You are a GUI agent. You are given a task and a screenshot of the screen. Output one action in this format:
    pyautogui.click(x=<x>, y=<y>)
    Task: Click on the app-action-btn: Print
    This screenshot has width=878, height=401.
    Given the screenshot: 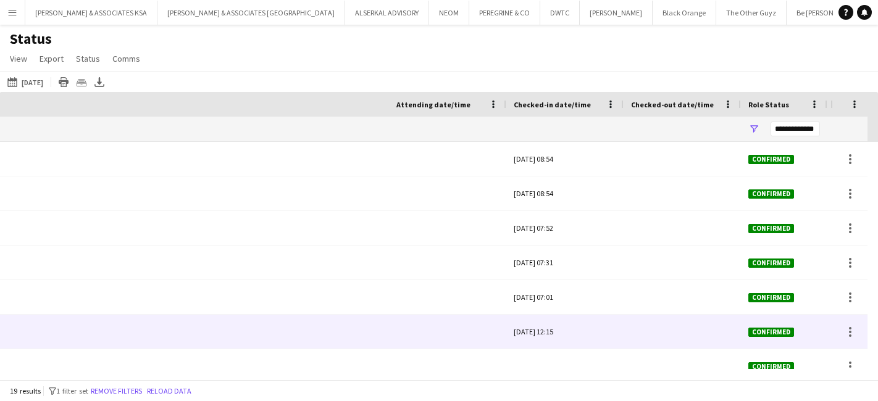 What is the action you would take?
    pyautogui.click(x=64, y=82)
    